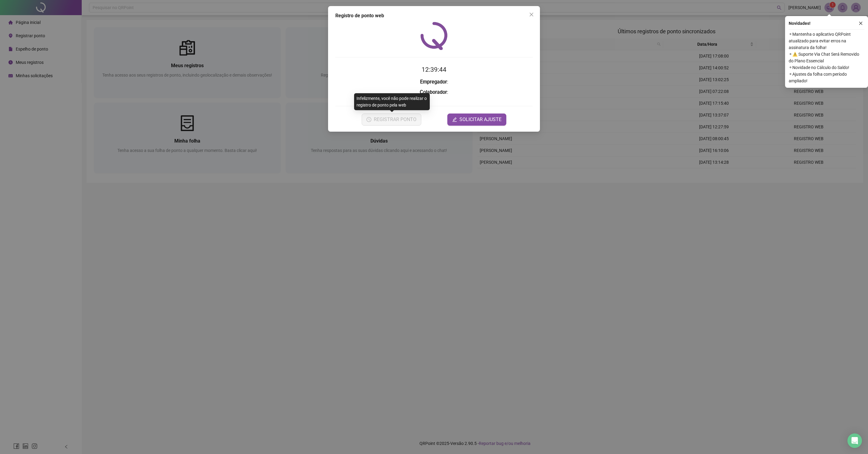  What do you see at coordinates (826, 68) in the screenshot?
I see `span: ⚬ Novidade no Cálculo do Saldo!` at bounding box center [826, 68].